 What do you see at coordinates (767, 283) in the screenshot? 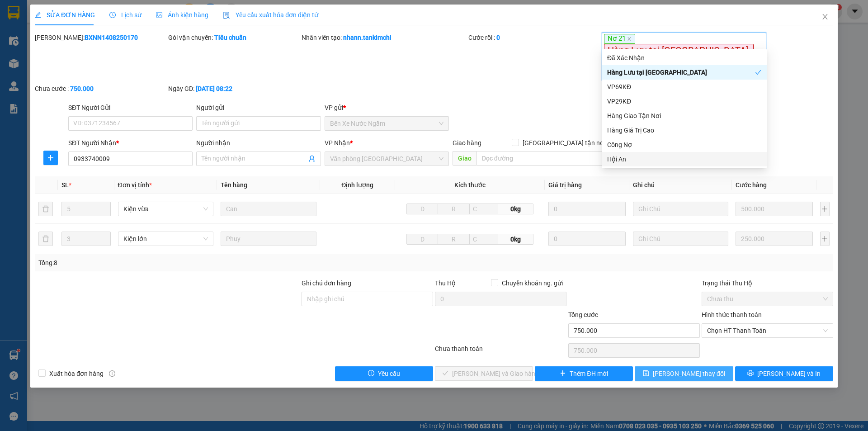
I see `div: Trạng thái Thu Hộ` at bounding box center [767, 283].